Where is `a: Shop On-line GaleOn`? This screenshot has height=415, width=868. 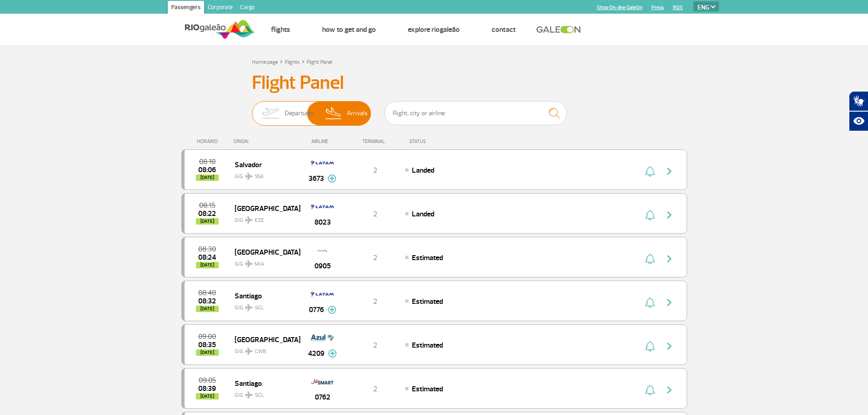 a: Shop On-line GaleOn is located at coordinates (620, 7).